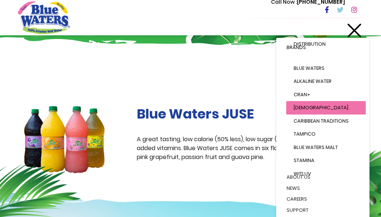  I want to click on span: WitLuv, so click(302, 174).